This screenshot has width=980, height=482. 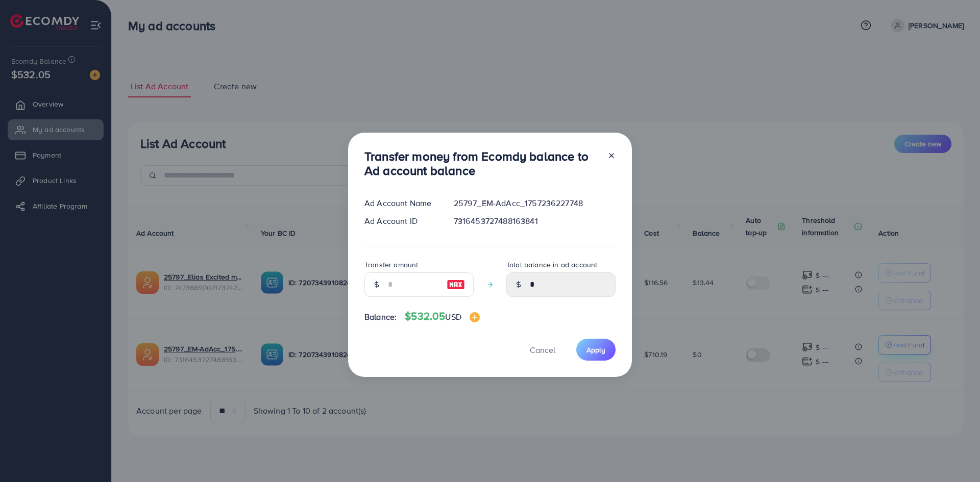 I want to click on label: Total balance in ad account, so click(x=552, y=265).